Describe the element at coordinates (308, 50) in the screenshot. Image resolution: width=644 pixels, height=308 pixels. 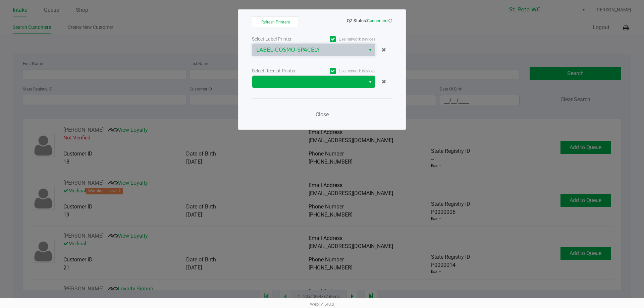
I see `span: LABEL-COSMO-SPACELY` at that location.